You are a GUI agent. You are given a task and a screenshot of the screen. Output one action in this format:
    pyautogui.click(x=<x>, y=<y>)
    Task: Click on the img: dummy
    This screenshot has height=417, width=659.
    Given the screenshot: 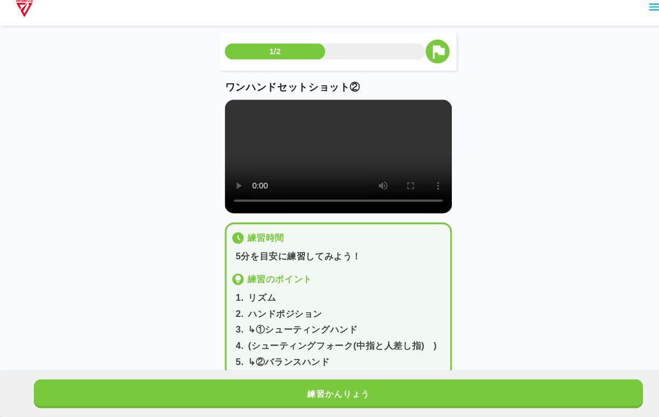 What is the action you would take?
    pyautogui.click(x=23, y=18)
    